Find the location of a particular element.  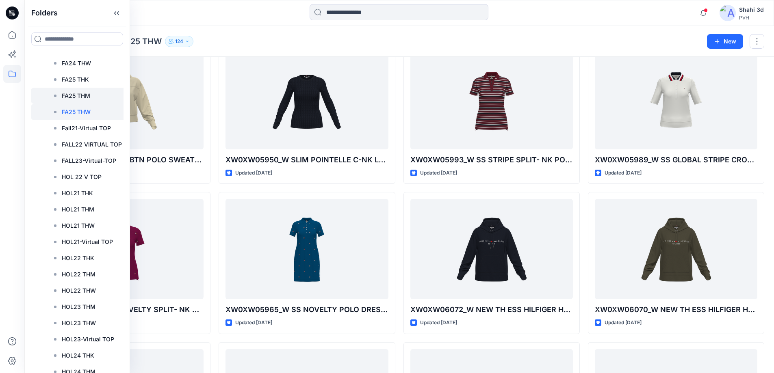

img: avatar is located at coordinates (727, 13).